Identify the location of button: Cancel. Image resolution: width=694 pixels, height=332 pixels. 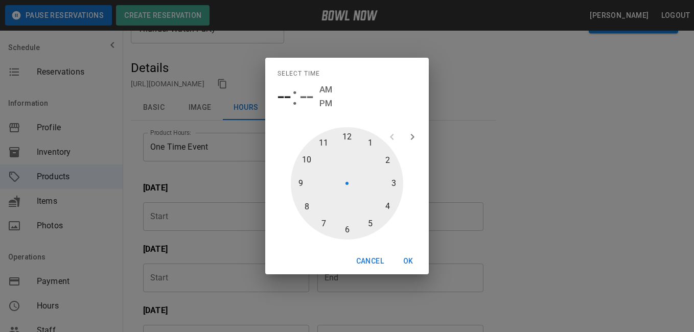
(370, 261).